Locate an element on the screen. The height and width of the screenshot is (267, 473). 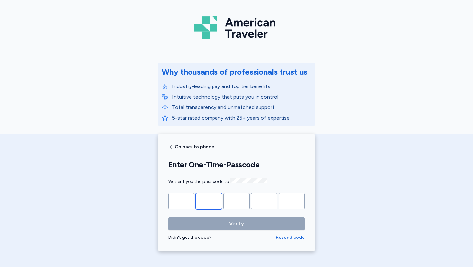
p: Total transparency and unmatched support is located at coordinates (242, 108).